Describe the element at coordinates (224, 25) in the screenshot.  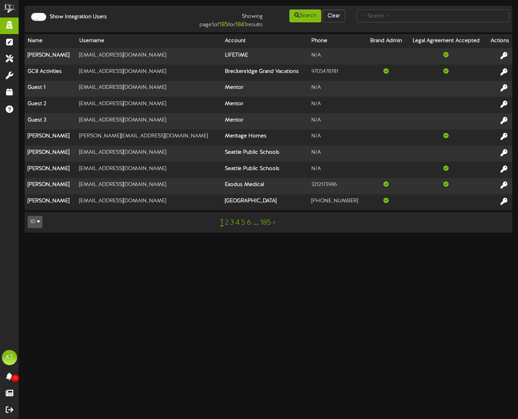
I see `strong: 185` at that location.